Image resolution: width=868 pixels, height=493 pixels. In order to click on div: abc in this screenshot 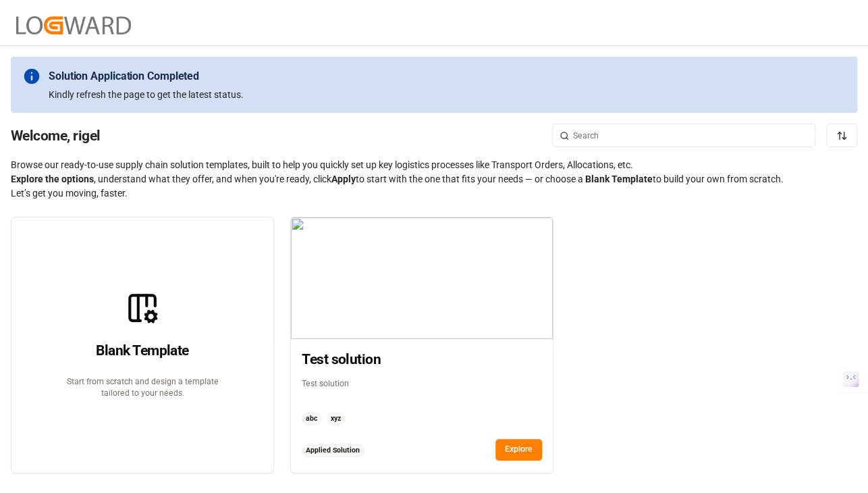, I will do `click(312, 419)`.